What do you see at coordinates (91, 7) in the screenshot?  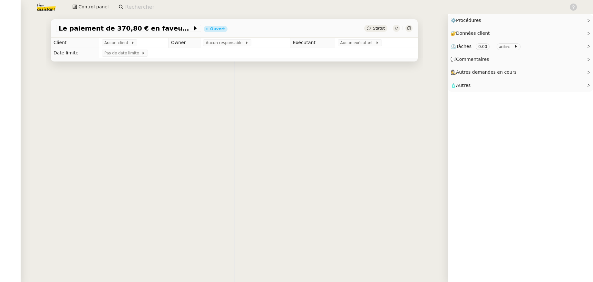 I see `button: Control panel` at bounding box center [91, 7].